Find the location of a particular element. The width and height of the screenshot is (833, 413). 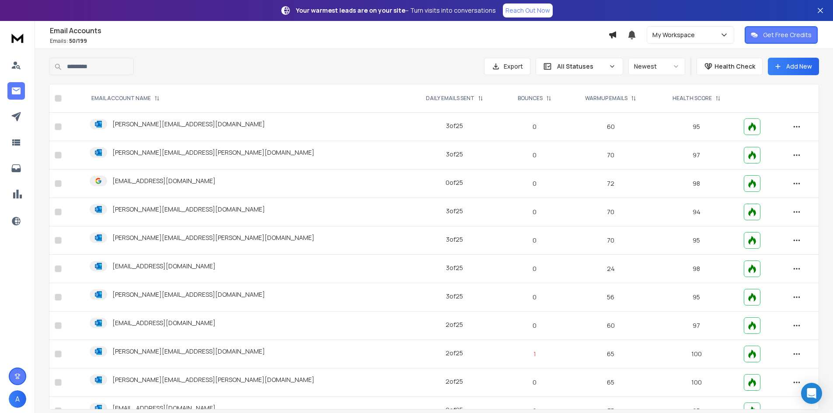

div: EMAIL ACCOUNT NAME is located at coordinates (125, 98).